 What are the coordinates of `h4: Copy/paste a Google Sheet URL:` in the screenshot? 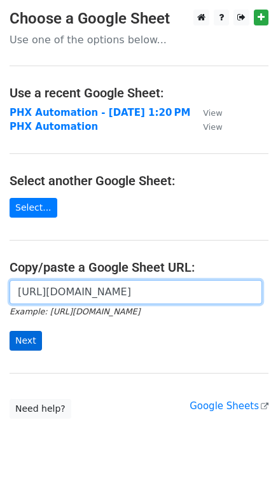 It's located at (139, 267).